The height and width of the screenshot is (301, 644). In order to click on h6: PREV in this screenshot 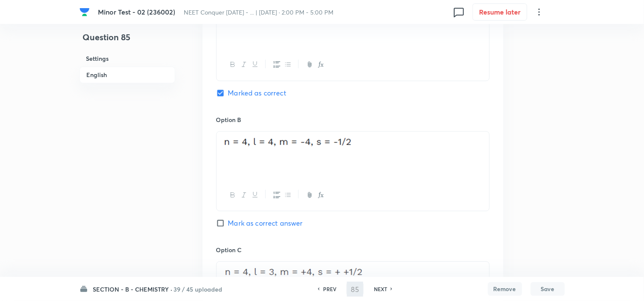, I will do `click(330, 289)`.